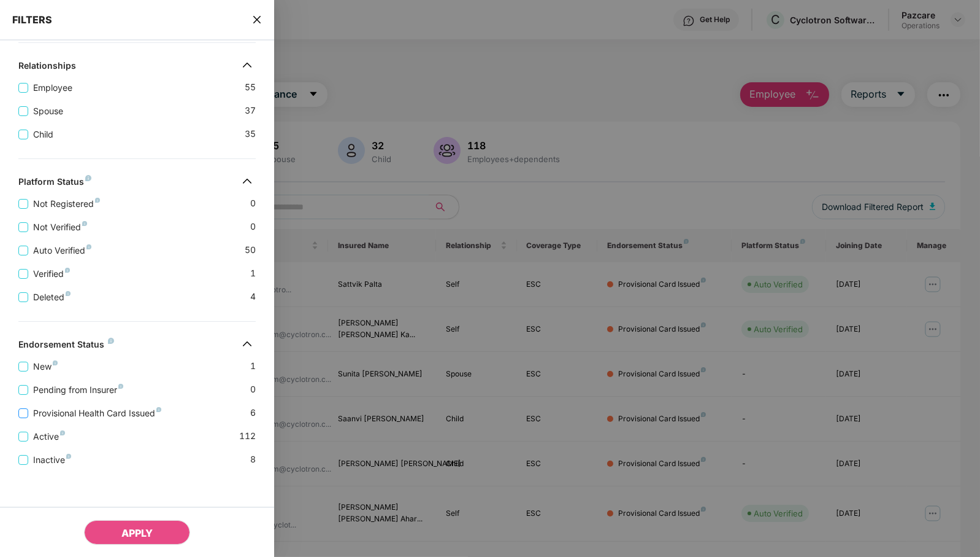  I want to click on div: Platform Status, so click(54, 184).